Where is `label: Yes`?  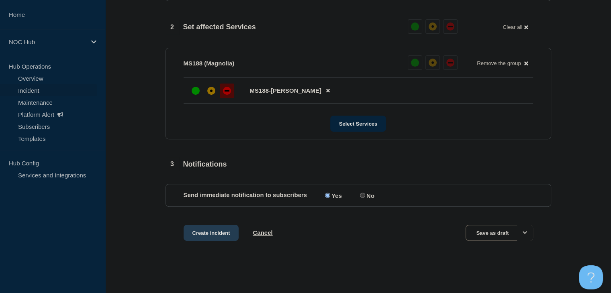
label: Yes is located at coordinates (332, 195).